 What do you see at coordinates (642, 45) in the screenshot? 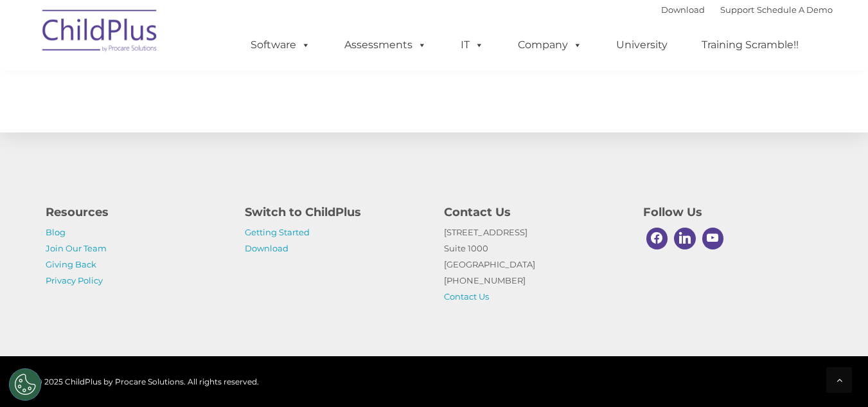
I see `a: University` at bounding box center [642, 45].